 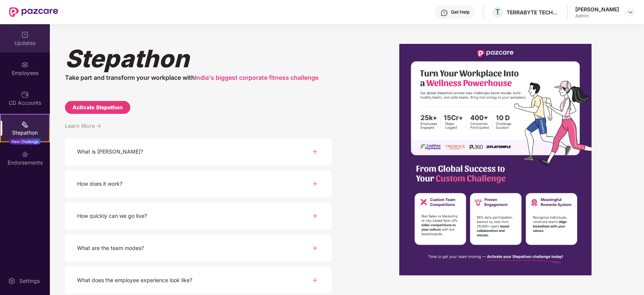 I want to click on div: Take part and transform your workplace with, so click(x=198, y=77).